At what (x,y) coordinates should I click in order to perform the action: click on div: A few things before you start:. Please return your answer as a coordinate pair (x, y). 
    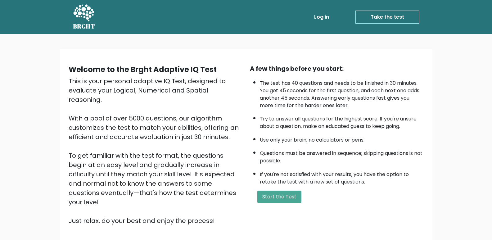
    Looking at the image, I should click on (337, 69).